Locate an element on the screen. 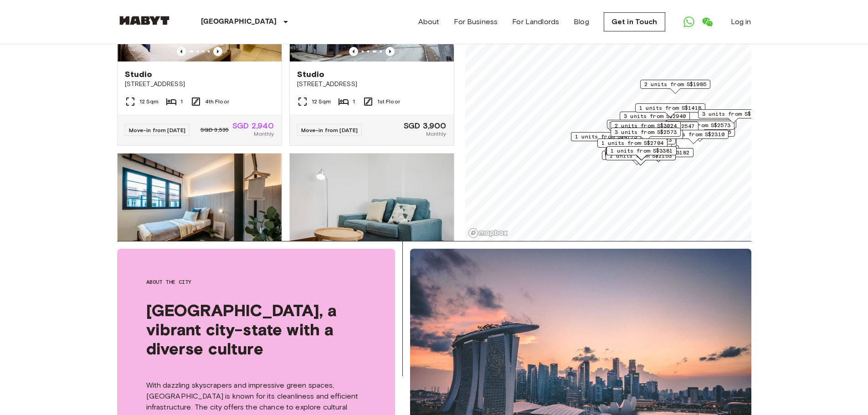 Image resolution: width=868 pixels, height=415 pixels. img: Marketing picture of unit SG-01-027-006-02 is located at coordinates (200, 208).